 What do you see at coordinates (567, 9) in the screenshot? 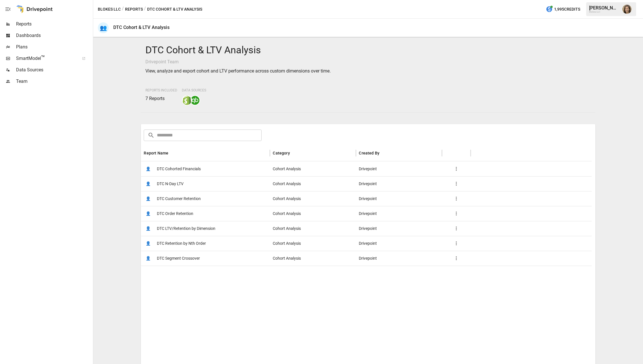
I see `span: 1,995 Credits` at bounding box center [567, 9].